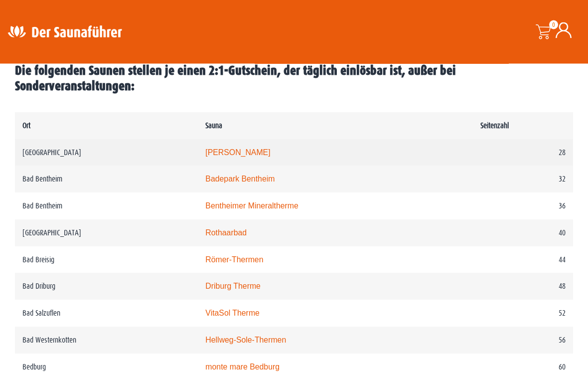 This screenshot has height=372, width=588. Describe the element at coordinates (523, 314) in the screenshot. I see `td: 52` at that location.